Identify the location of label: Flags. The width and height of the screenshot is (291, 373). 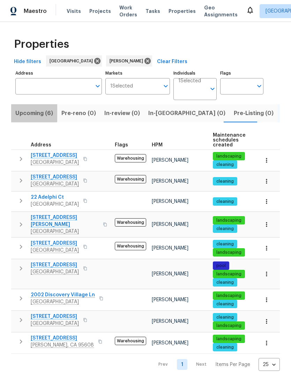
(241, 73).